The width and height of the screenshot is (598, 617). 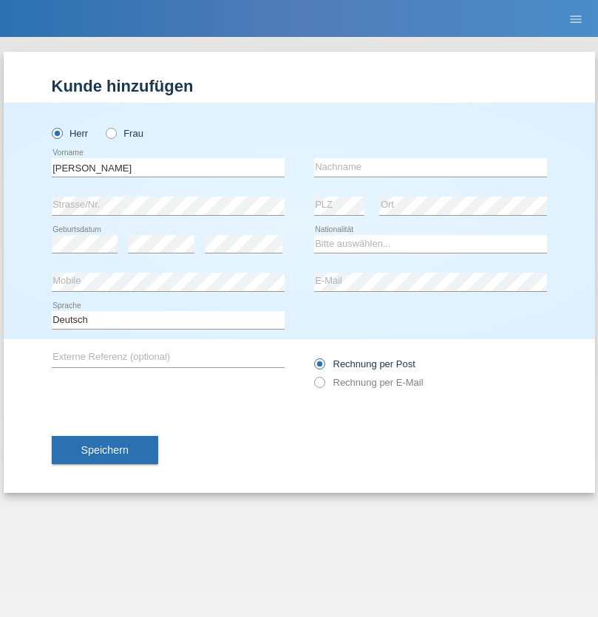 I want to click on h1: Kunde hinzufügen, so click(x=299, y=86).